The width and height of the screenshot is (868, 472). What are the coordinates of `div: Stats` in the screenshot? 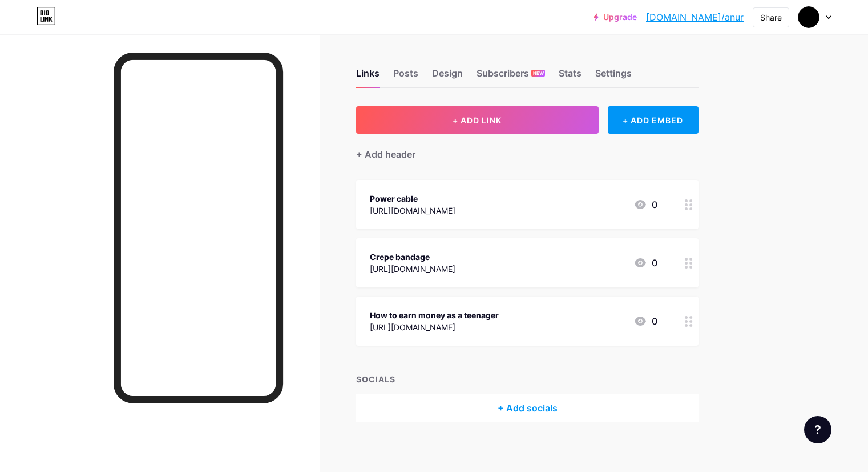 It's located at (570, 77).